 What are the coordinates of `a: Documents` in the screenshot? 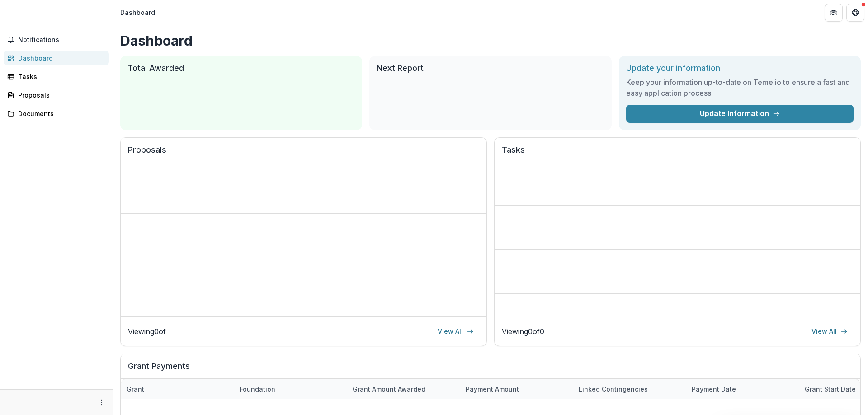 It's located at (56, 114).